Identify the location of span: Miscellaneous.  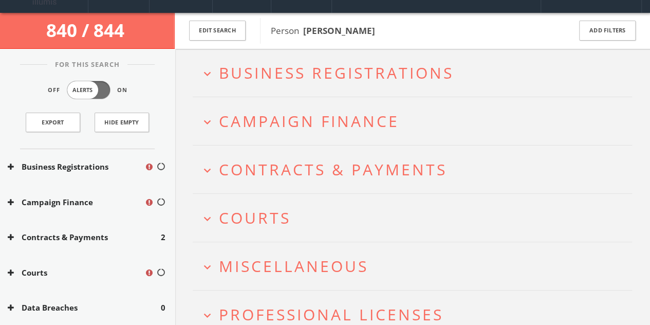
(293, 266).